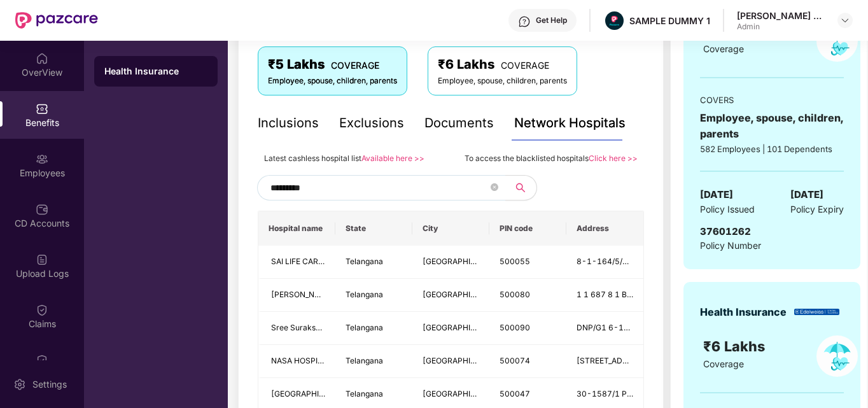  Describe the element at coordinates (296, 329) in the screenshot. I see `td: Sree Suraksha Multispeciality Hospital` at that location.